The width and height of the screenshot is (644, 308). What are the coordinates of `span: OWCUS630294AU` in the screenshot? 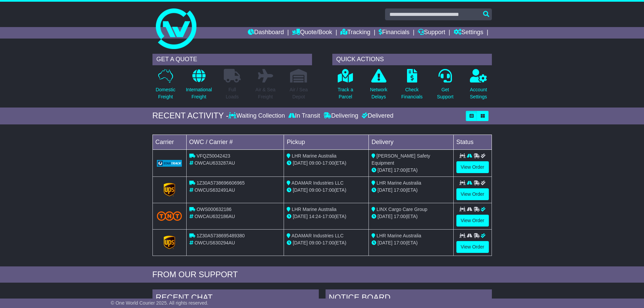 It's located at (215, 243).